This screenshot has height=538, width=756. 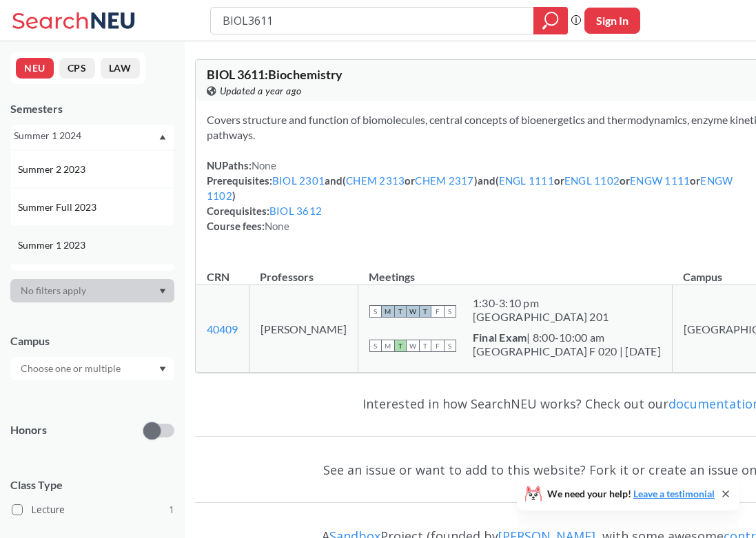 What do you see at coordinates (120, 68) in the screenshot?
I see `button: LAW` at bounding box center [120, 68].